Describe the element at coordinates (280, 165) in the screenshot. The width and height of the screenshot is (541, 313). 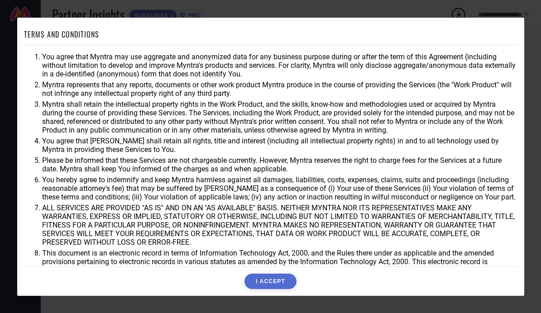
I see `li: Please be informed that these Services are not chargeable currently. However, Myntra reserves the...` at that location.